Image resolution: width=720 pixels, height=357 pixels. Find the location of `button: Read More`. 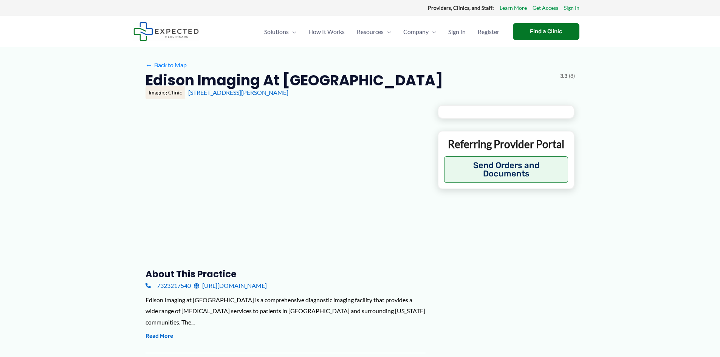

button: Read More is located at coordinates (159, 337).